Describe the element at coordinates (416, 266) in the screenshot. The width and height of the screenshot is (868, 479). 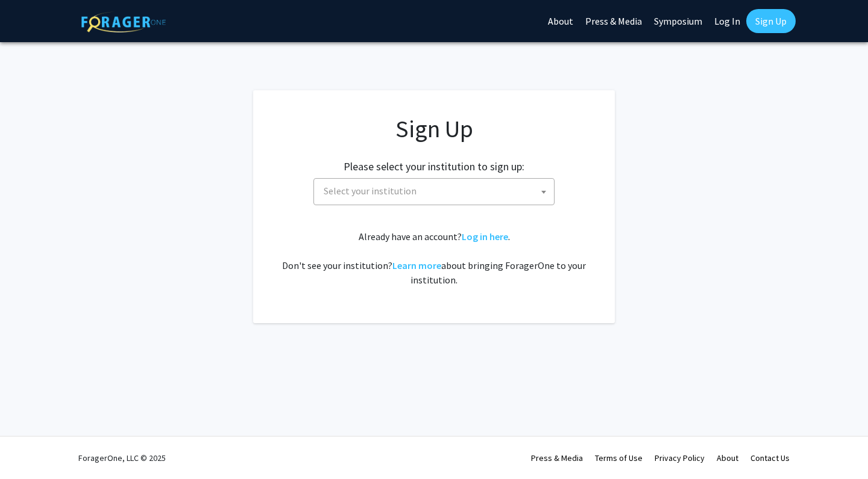
I see `a: Learn more about bringing ForagerOne to your institution` at that location.